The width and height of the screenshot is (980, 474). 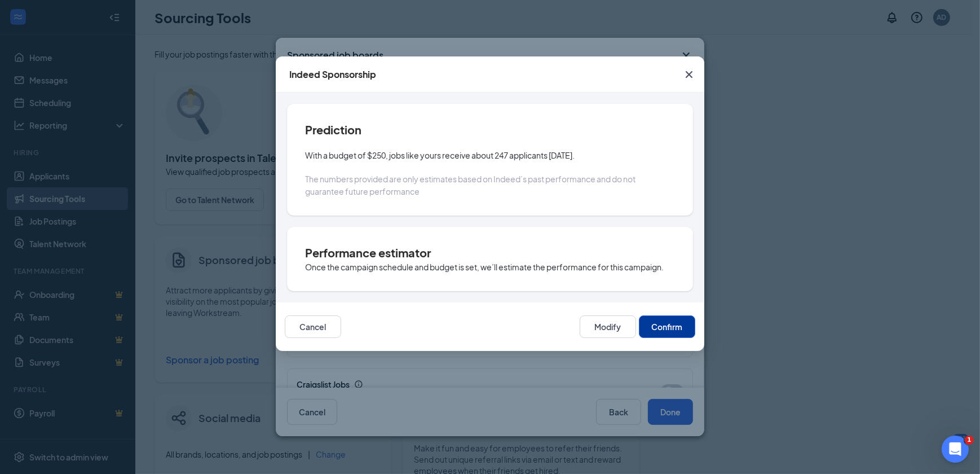 What do you see at coordinates (490, 252) in the screenshot?
I see `h4: Performance estimator` at bounding box center [490, 252].